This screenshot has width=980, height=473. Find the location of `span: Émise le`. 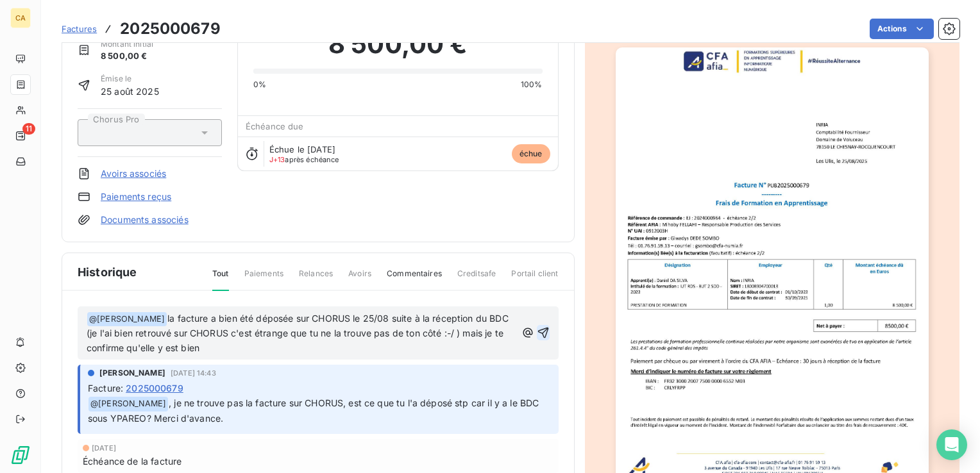

span: Émise le is located at coordinates (130, 79).